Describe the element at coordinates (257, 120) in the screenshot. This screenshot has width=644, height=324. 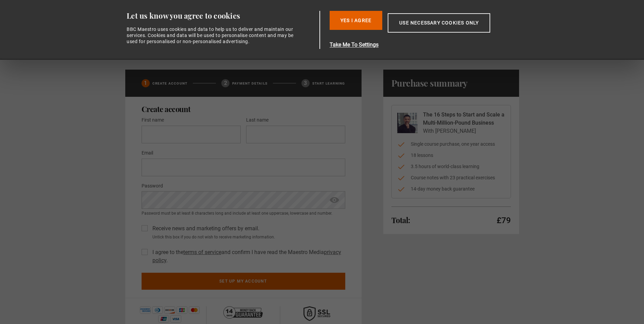
I see `label: Last name` at that location.